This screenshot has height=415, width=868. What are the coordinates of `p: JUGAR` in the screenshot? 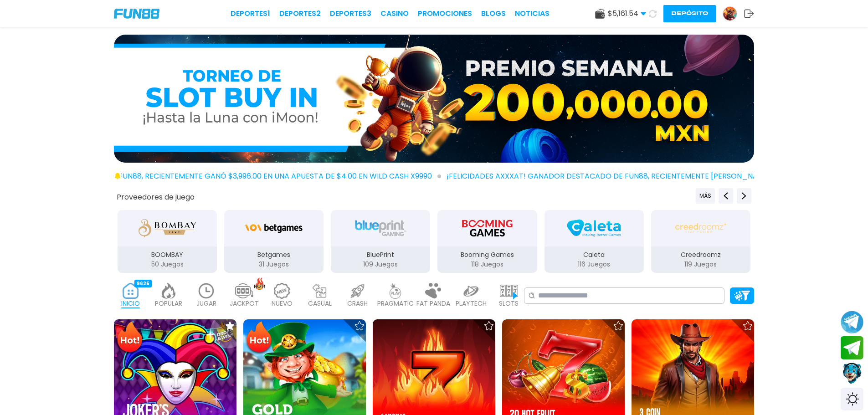 It's located at (206, 303).